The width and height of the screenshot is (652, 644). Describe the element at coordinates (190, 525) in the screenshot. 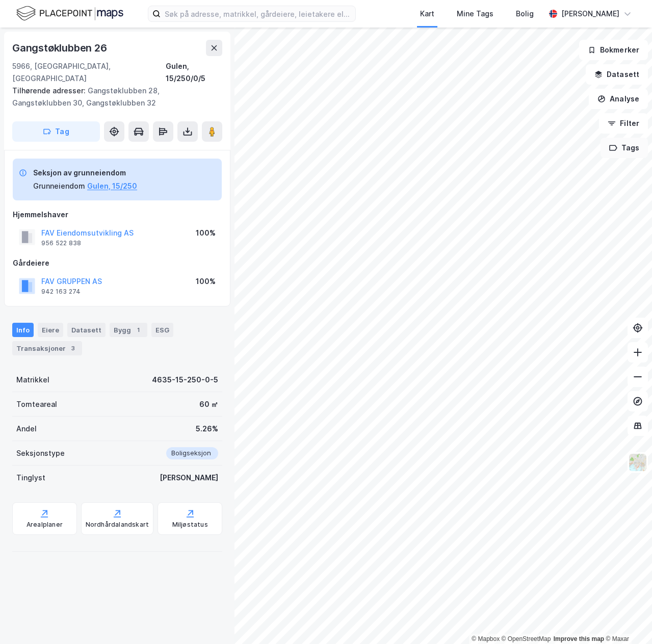

I see `div: Miljøstatus` at that location.